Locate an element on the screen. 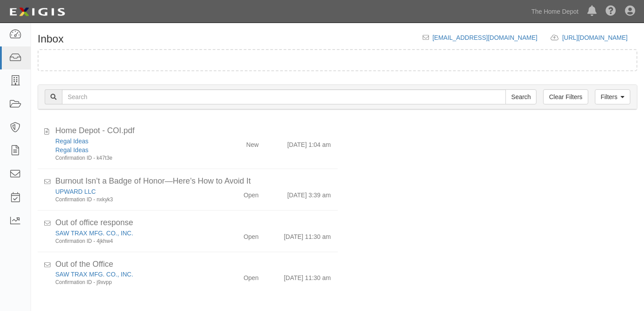  img: logo-5460c22ac91f19d4615b14bd174203de0afe785f0fc80cf4dbbc73dc1793850b.png is located at coordinates (37, 12).